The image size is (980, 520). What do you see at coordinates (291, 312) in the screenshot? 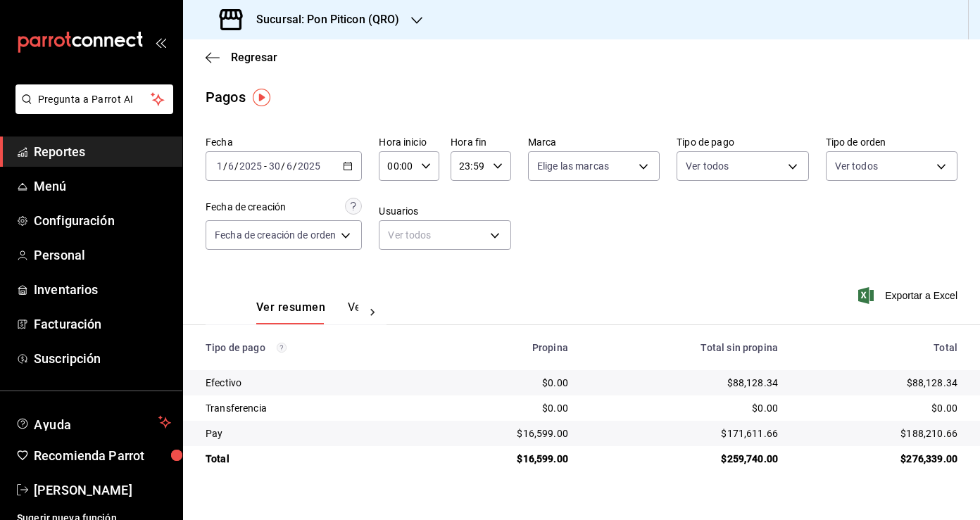
I see `button: Ver resumen` at bounding box center [291, 312].